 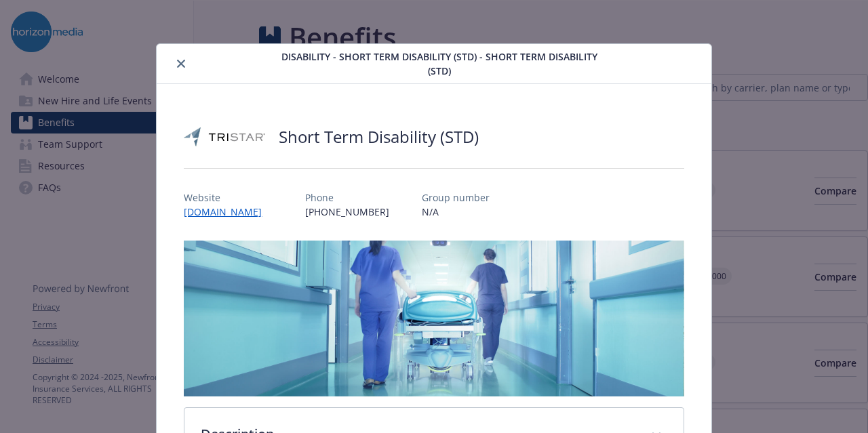 What do you see at coordinates (433, 319) in the screenshot?
I see `img: banner` at bounding box center [433, 319].